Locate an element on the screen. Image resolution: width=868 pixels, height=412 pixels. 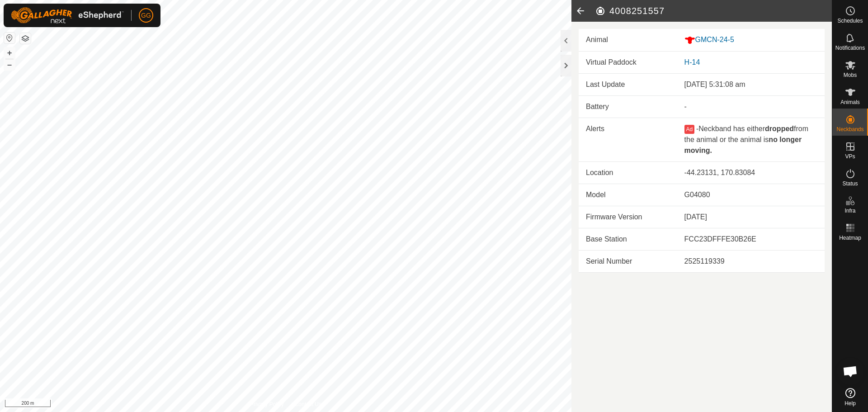
span: Heatmap is located at coordinates (850, 238).